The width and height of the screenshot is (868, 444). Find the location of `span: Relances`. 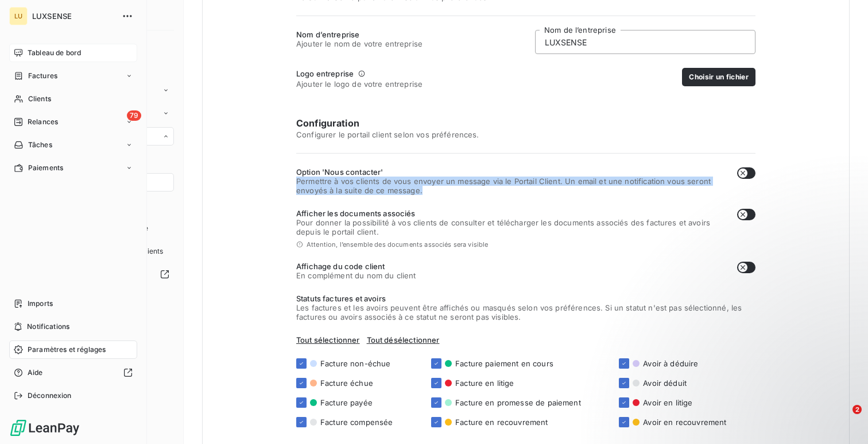

span: Relances is located at coordinates (43, 122).